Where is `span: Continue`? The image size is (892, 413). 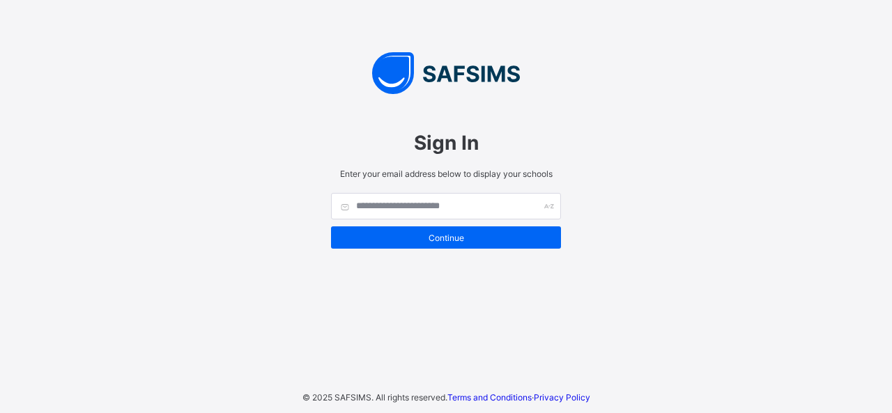
span: Continue is located at coordinates (446, 238).